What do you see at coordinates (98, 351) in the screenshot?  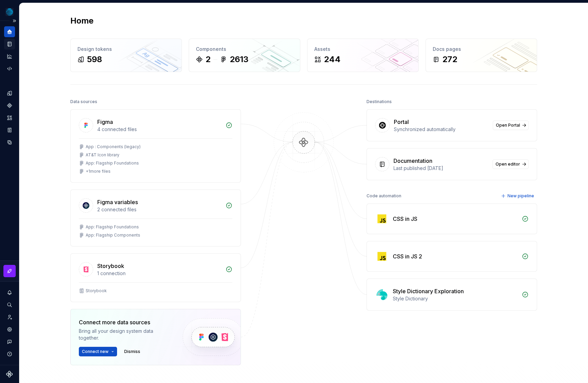 I see `button: Connect new` at bounding box center [98, 351].